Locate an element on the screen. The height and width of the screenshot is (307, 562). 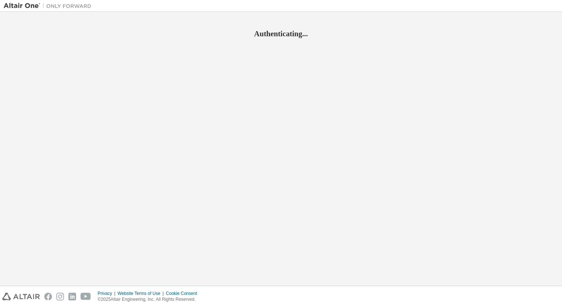
div: Cookie Consent is located at coordinates (183, 293).